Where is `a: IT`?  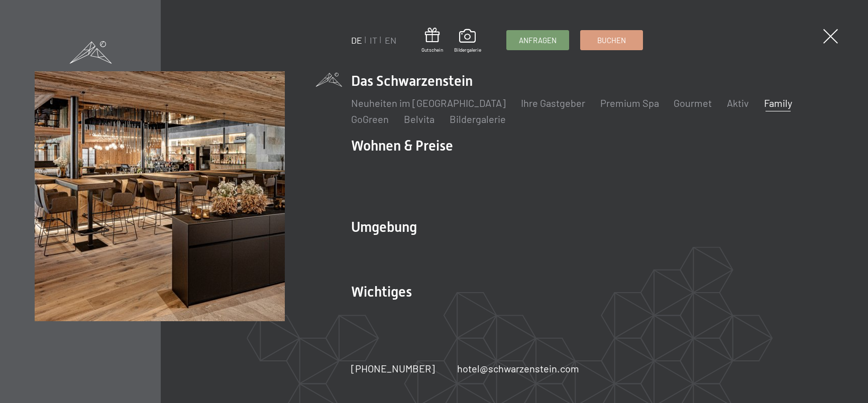
a: IT is located at coordinates (373, 40).